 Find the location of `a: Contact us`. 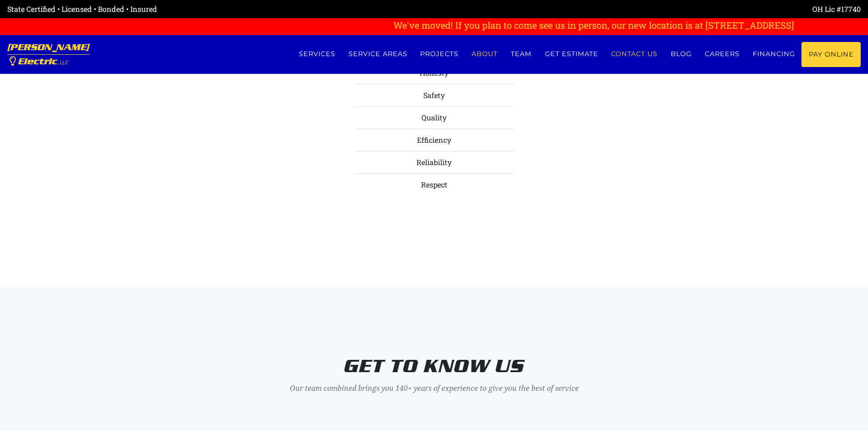

a: Contact us is located at coordinates (634, 54).